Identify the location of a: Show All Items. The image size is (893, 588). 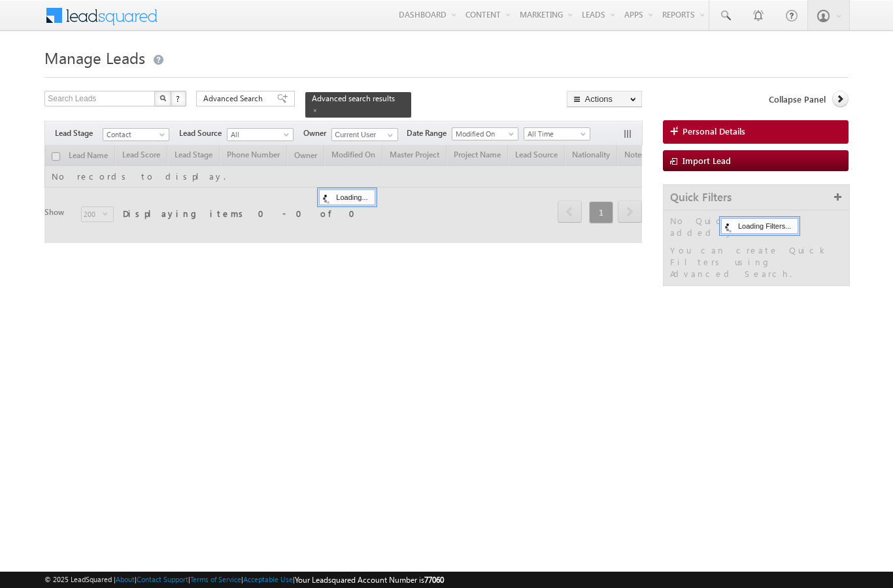
(388, 135).